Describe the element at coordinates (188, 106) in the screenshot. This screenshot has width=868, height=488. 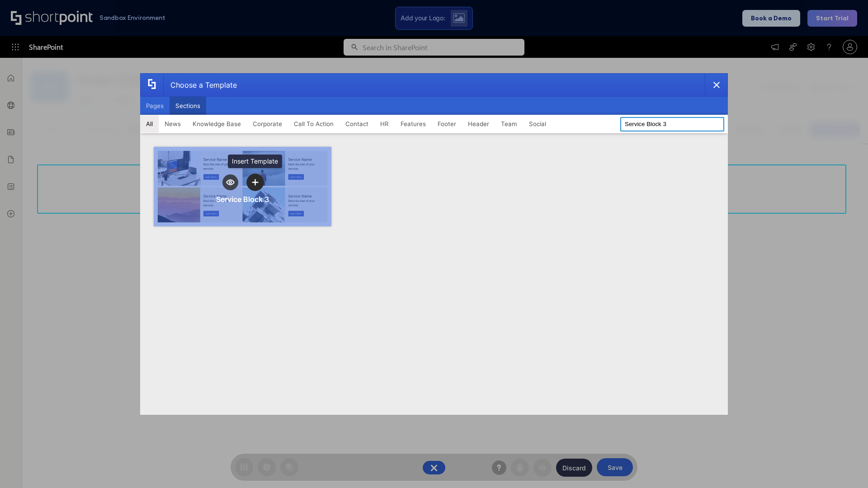
I see `button: Sections` at that location.